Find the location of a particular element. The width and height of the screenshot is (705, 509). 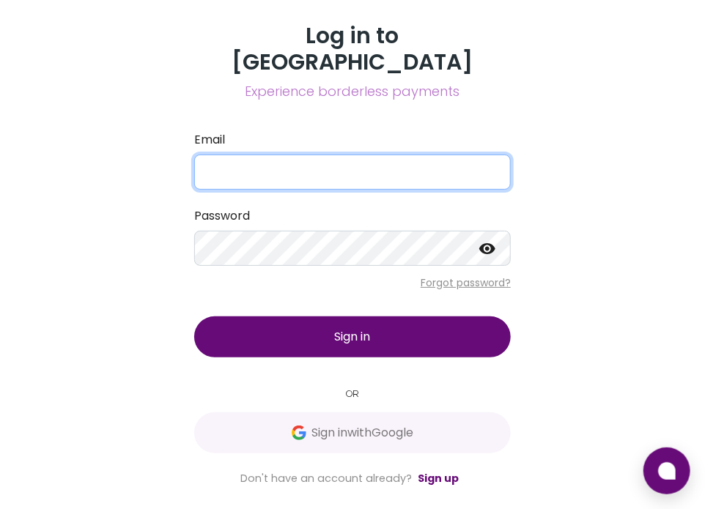

a: Sign up is located at coordinates (438, 478).